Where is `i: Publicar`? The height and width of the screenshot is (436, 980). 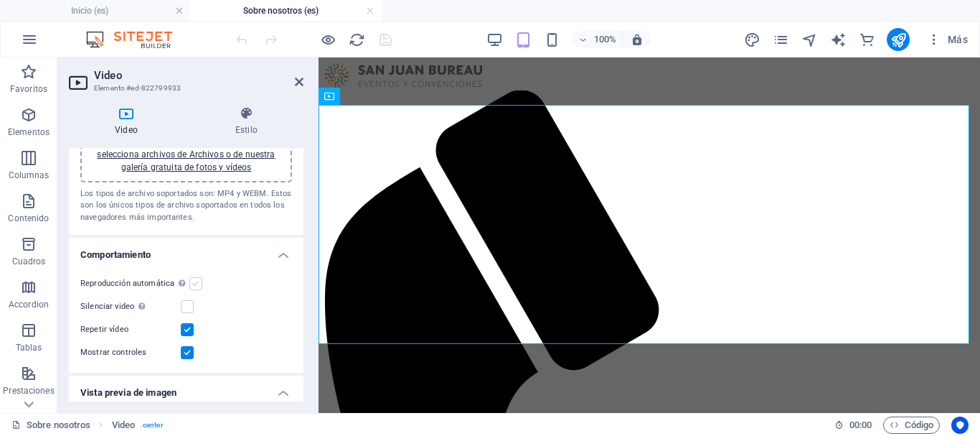
i: Publicar is located at coordinates (898, 39).